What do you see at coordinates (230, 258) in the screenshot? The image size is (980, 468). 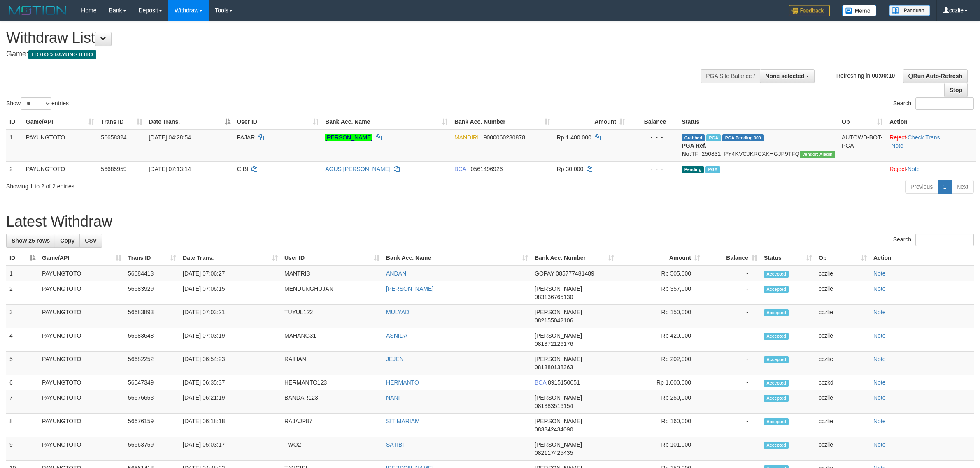 I see `th: Date Trans.: activate to sort column ascending` at bounding box center [230, 258].